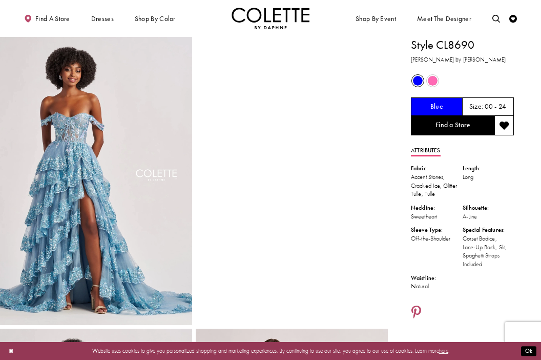  I want to click on button: Add to wishlist, so click(504, 126).